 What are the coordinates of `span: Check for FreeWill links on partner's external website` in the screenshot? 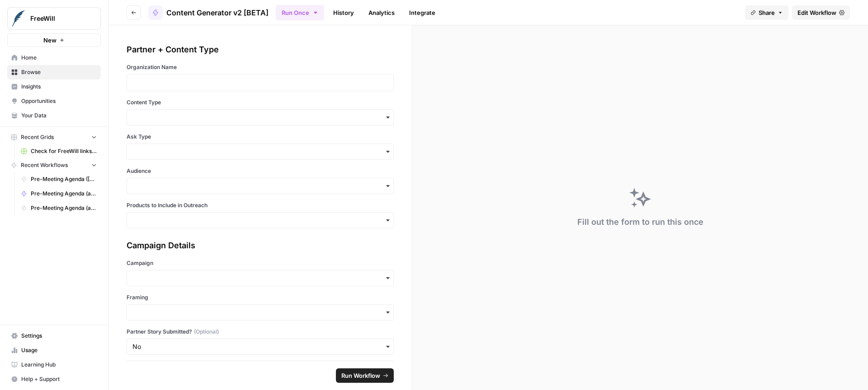 It's located at (64, 151).